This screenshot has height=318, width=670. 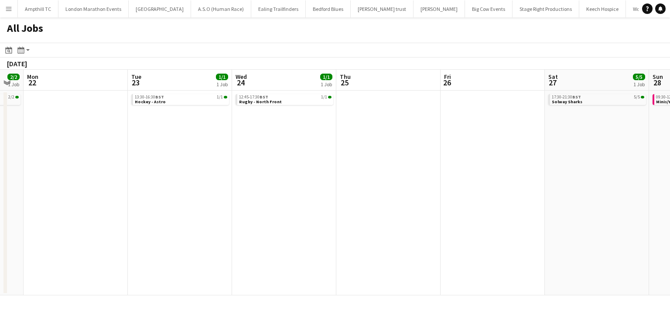 What do you see at coordinates (545, 9) in the screenshot?
I see `button: Stage Right Productions` at bounding box center [545, 9].